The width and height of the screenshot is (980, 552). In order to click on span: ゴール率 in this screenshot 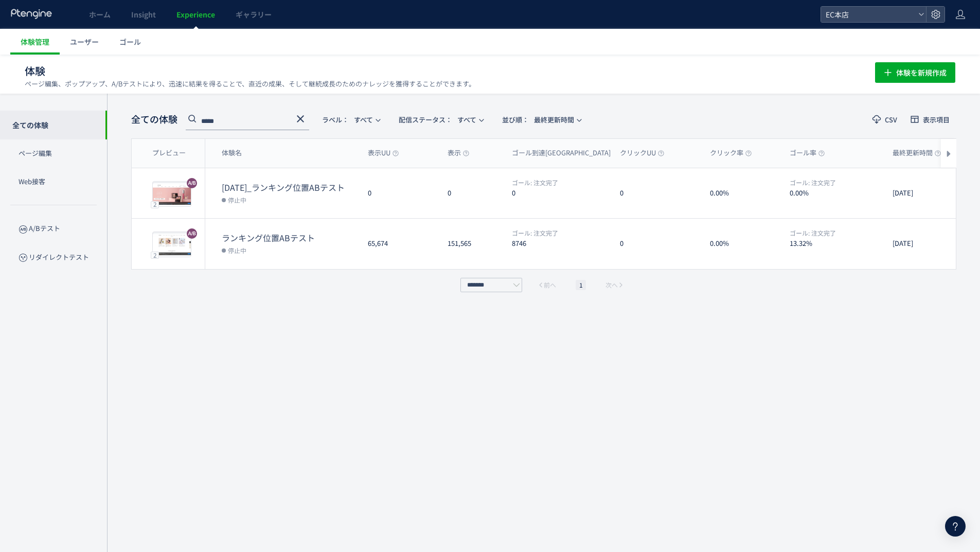, I will do `click(807, 153)`.